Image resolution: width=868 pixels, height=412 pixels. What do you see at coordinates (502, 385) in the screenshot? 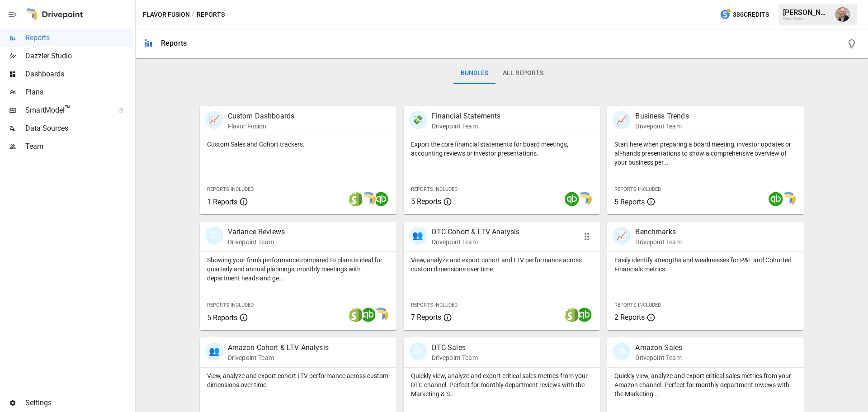
I see `p: Quickly view, analyze and export critical sales metrics from your DTC channel. Perfect for monthl...` at bounding box center [502, 385].